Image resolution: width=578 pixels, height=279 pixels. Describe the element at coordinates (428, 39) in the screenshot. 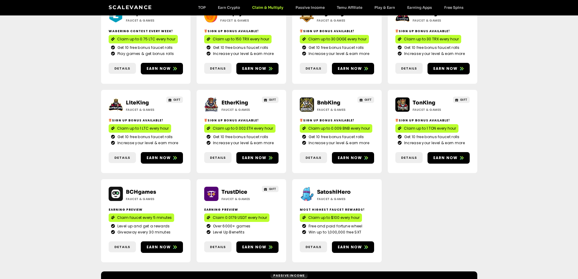

I see `a: Claim up to 30 TRX every hour` at that location.